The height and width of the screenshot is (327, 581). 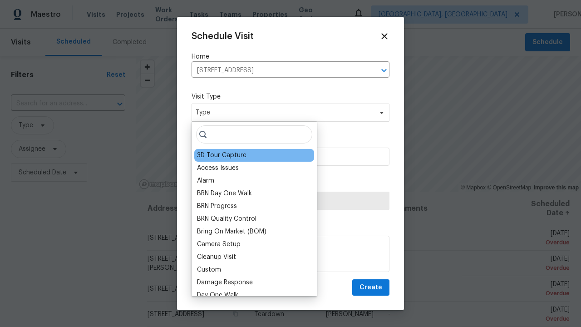 What do you see at coordinates (219, 244) in the screenshot?
I see `div: Camera Setup` at bounding box center [219, 244].